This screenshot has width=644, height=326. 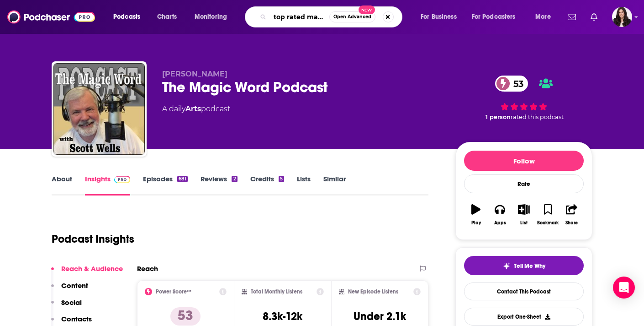 What do you see at coordinates (524, 223) in the screenshot?
I see `div: List` at bounding box center [524, 223].